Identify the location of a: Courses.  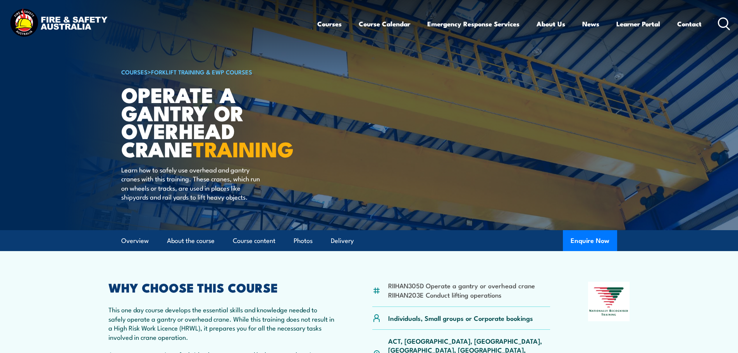
(329, 24).